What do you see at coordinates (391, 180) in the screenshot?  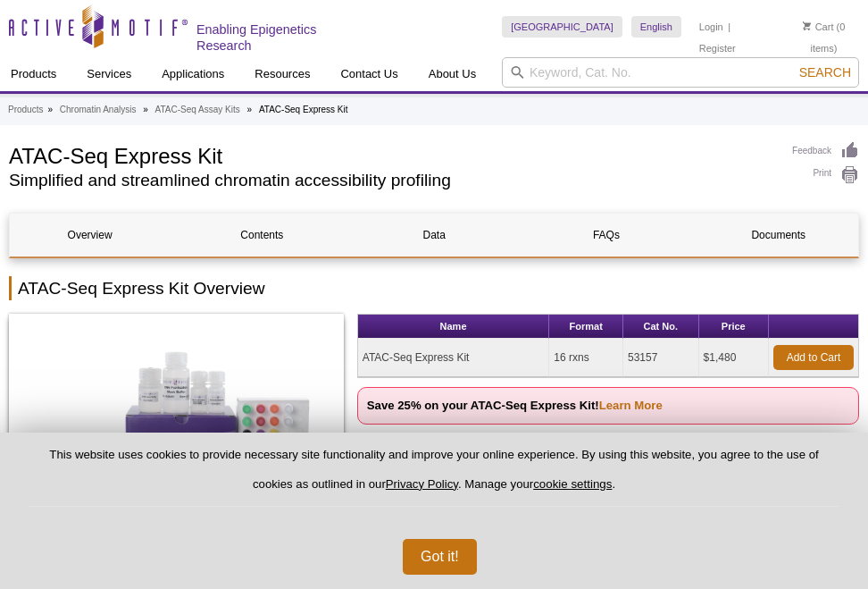 I see `h2: Simplified and streamlined chromatin accessibility profiling` at bounding box center [391, 180].